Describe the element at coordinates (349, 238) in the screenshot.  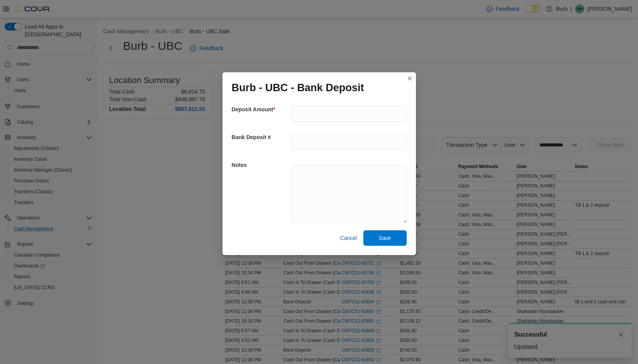
I see `button: Cancel` at that location.